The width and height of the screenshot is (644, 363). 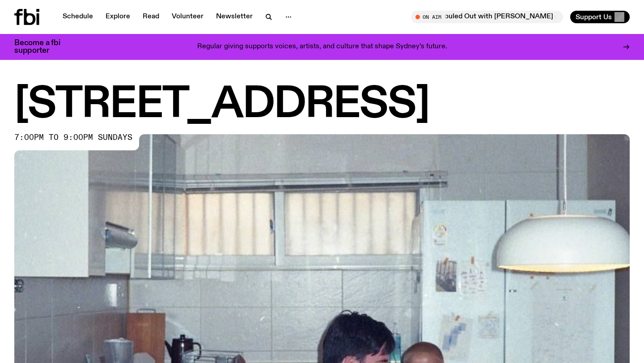 I want to click on button: Support Us, so click(x=599, y=17).